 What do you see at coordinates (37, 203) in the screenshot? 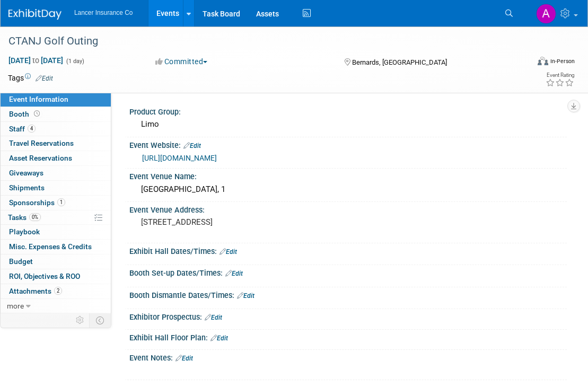
I see `span: Sponsorships` at bounding box center [37, 203].